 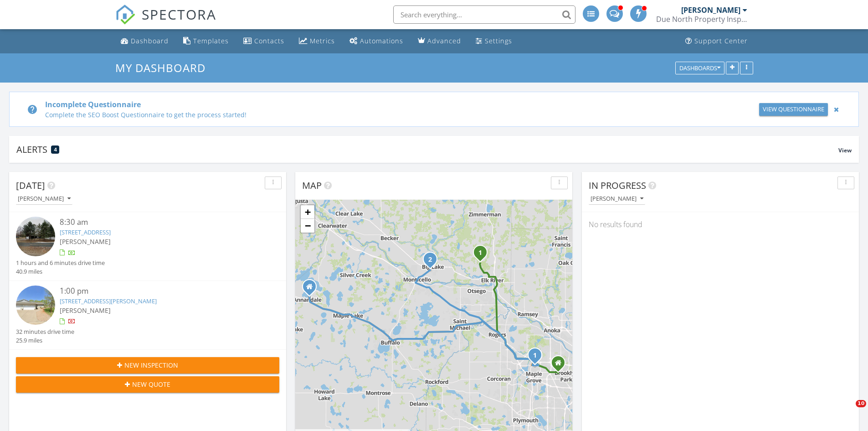 What do you see at coordinates (430, 260) in the screenshot?
I see `i: 2` at bounding box center [430, 260].